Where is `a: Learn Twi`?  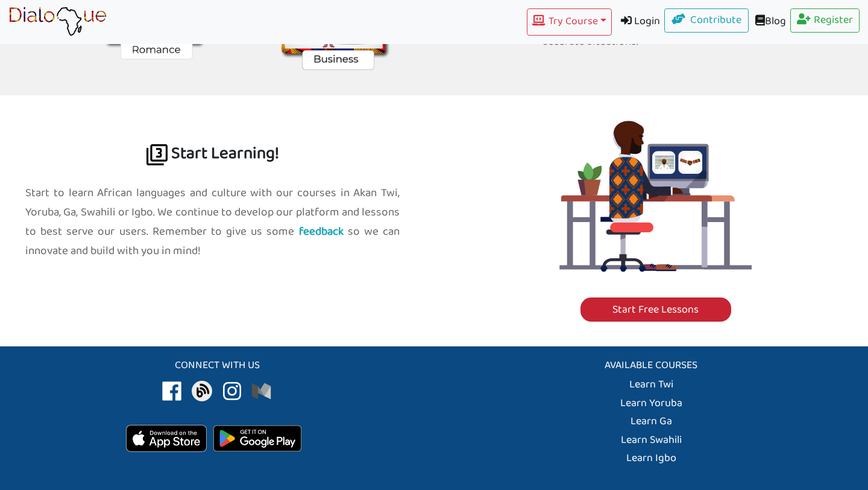 a: Learn Twi is located at coordinates (651, 384).